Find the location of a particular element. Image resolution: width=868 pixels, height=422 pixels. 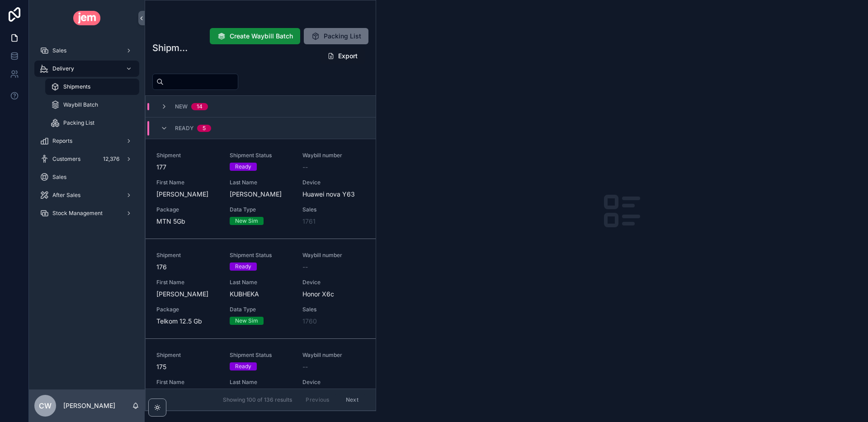

span: Stock Management is located at coordinates (78, 213).